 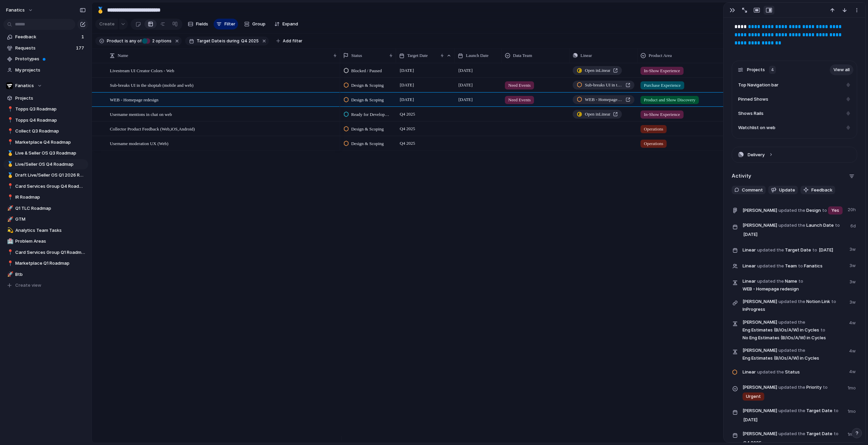 What do you see at coordinates (782, 190) in the screenshot?
I see `button: Update` at bounding box center [782, 190].